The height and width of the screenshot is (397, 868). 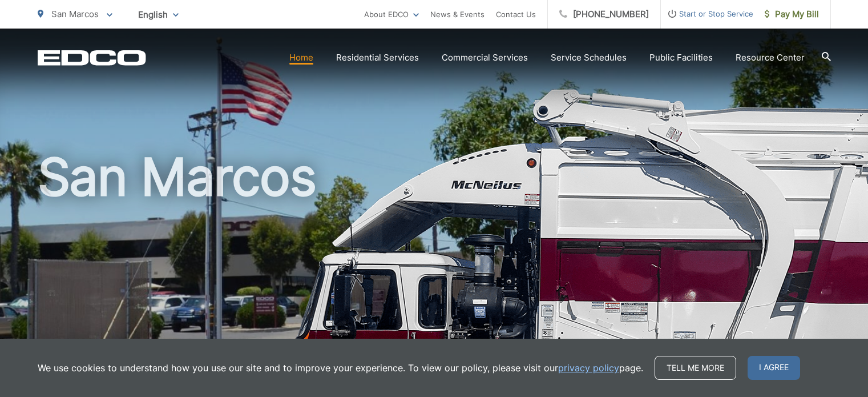 I want to click on a: Service Schedules, so click(x=588, y=58).